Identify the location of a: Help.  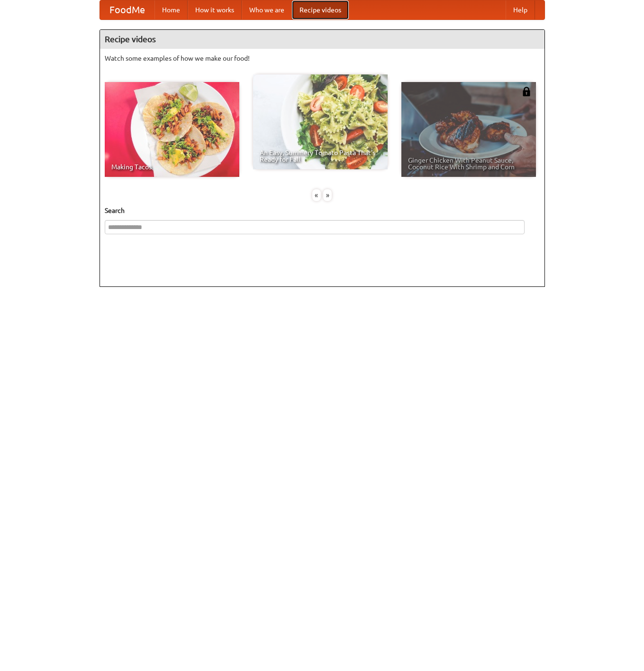
(520, 10).